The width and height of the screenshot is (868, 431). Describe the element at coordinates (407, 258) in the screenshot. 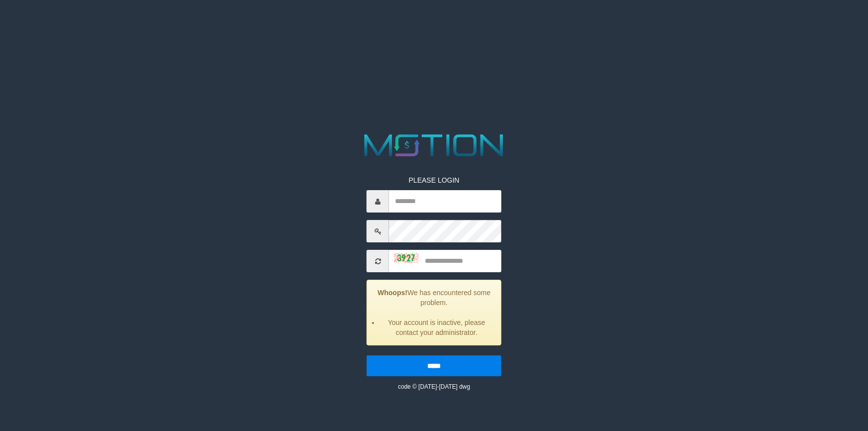

I see `img: captcha` at that location.